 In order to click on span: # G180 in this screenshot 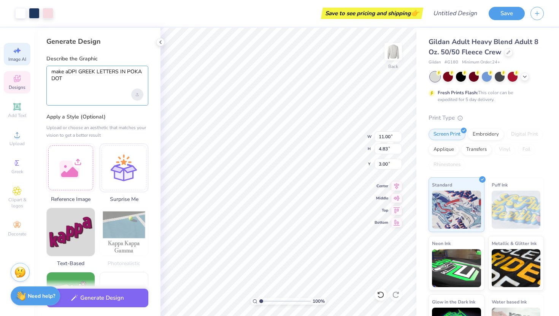, I will do `click(451, 62)`.